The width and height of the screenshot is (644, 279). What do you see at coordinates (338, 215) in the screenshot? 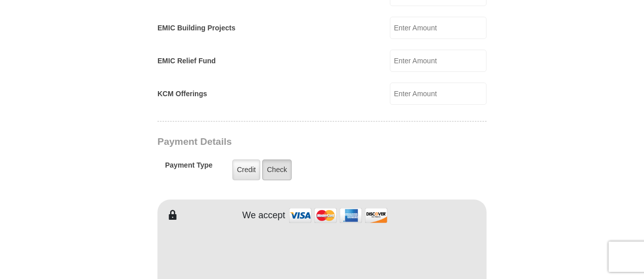
I see `img: credit cards accepted` at bounding box center [338, 215].